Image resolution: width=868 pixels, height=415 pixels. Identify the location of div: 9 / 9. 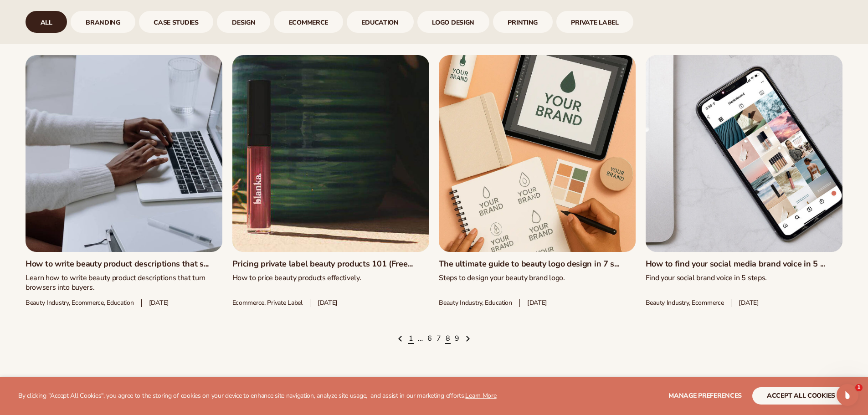
(595, 22).